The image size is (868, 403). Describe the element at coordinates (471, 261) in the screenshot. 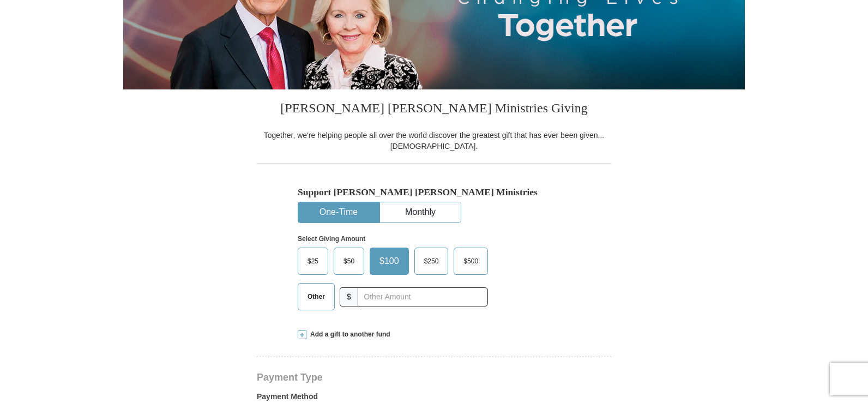

I see `span: $500` at that location.